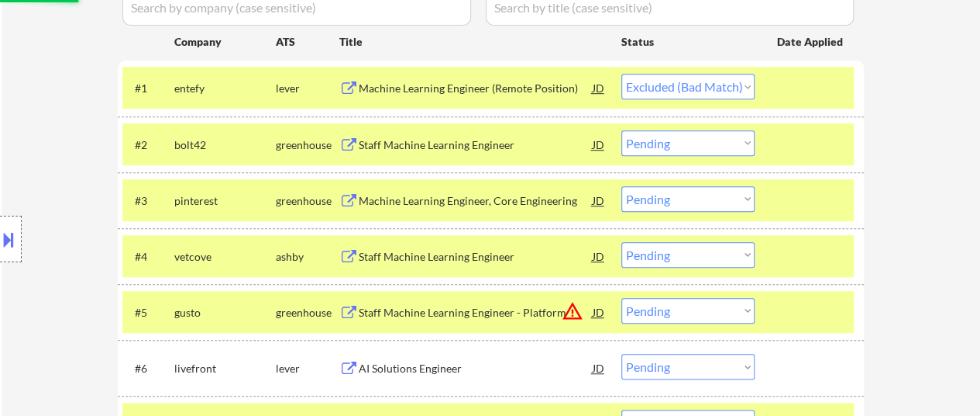  What do you see at coordinates (307, 257) in the screenshot?
I see `div: ashby` at bounding box center [307, 257].